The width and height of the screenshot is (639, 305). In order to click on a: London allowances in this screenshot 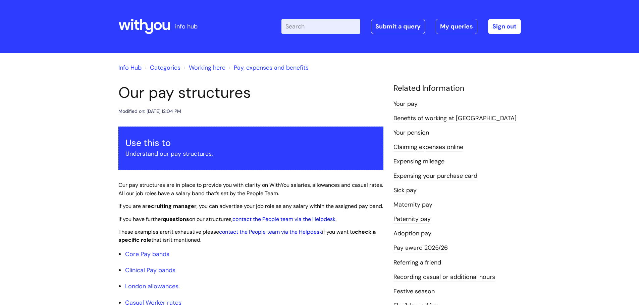, I will do `click(152, 287)`.